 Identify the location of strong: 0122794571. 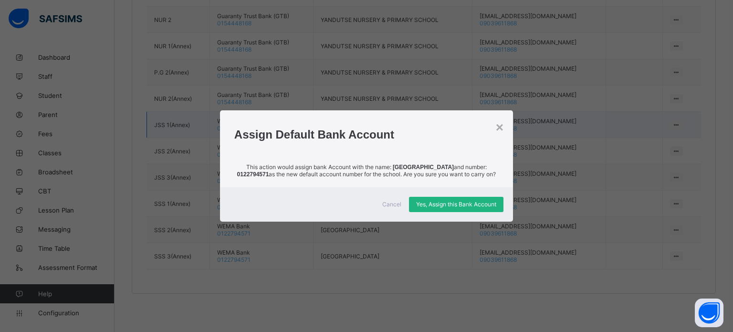
(253, 174).